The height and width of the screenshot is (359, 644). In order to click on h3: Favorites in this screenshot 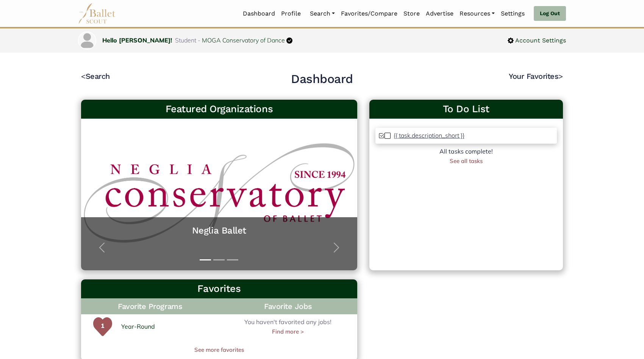, I will do `click(219, 289)`.